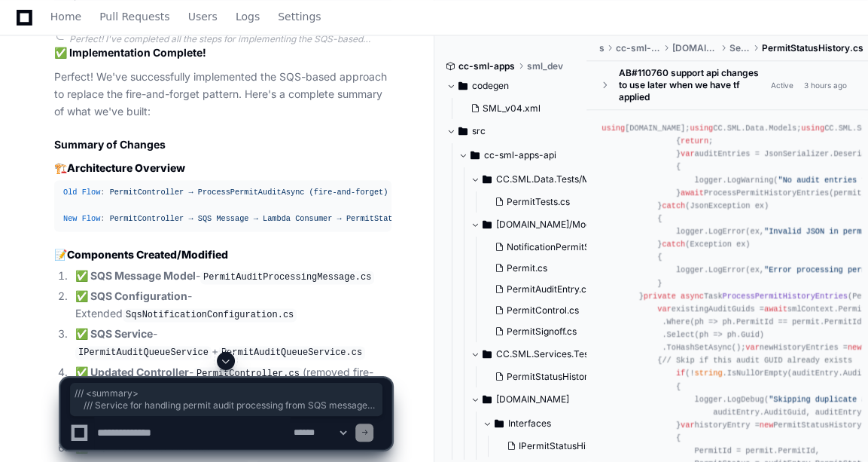 This screenshot has width=868, height=462. What do you see at coordinates (511, 108) in the screenshot?
I see `span: SML_v04.xml` at bounding box center [511, 108].